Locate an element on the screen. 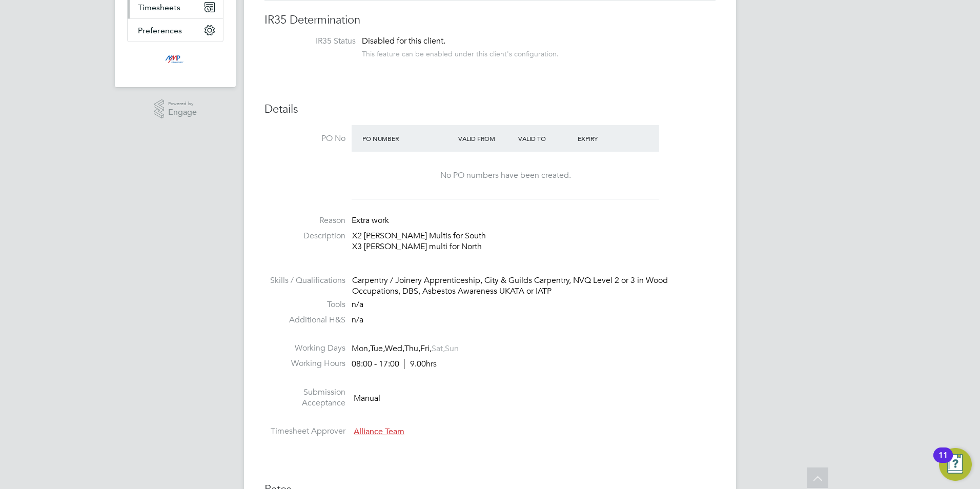  div: No PO numbers have been created. is located at coordinates (506, 175).